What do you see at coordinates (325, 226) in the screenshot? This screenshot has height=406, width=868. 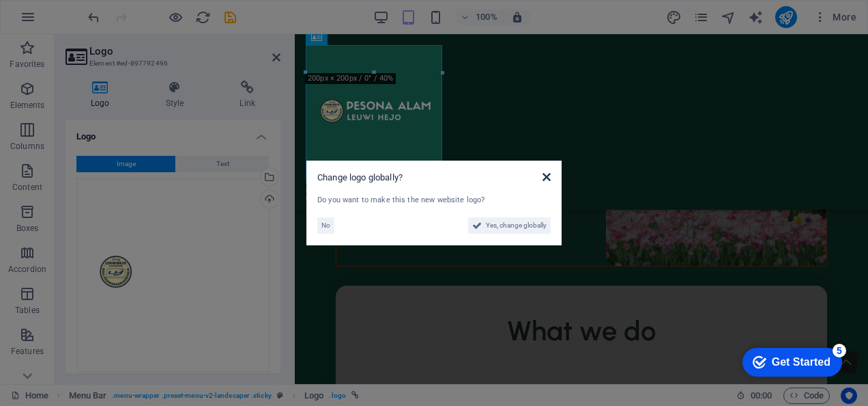 I see `button: No` at bounding box center [325, 226].